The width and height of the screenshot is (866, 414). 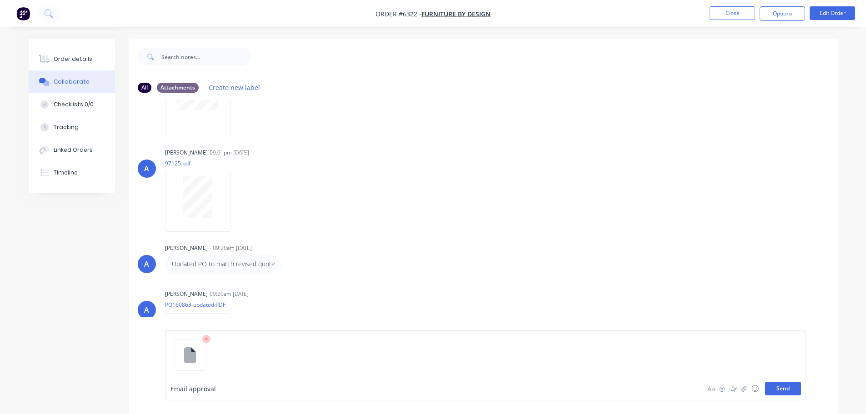 I want to click on input: Search notes..., so click(x=206, y=57).